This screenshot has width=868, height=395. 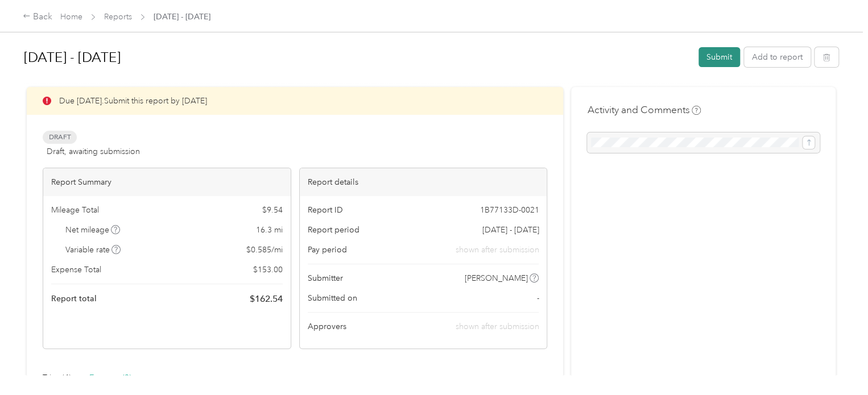 I want to click on span: Pay period, so click(x=327, y=250).